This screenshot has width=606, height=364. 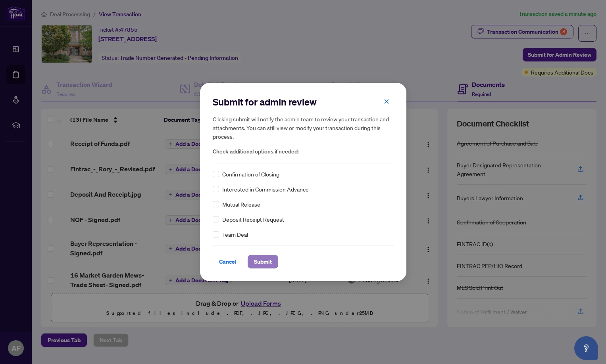 I want to click on span: Submit, so click(x=263, y=262).